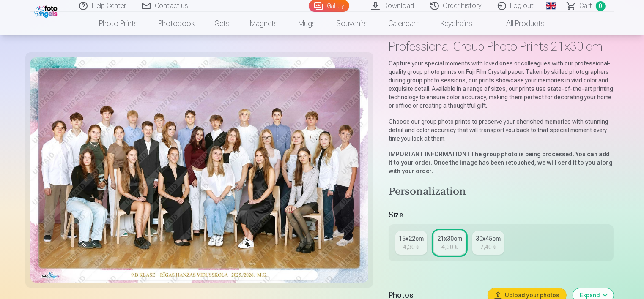 Image resolution: width=644 pixels, height=299 pixels. Describe the element at coordinates (307, 23) in the screenshot. I see `a: Mugs` at that location.